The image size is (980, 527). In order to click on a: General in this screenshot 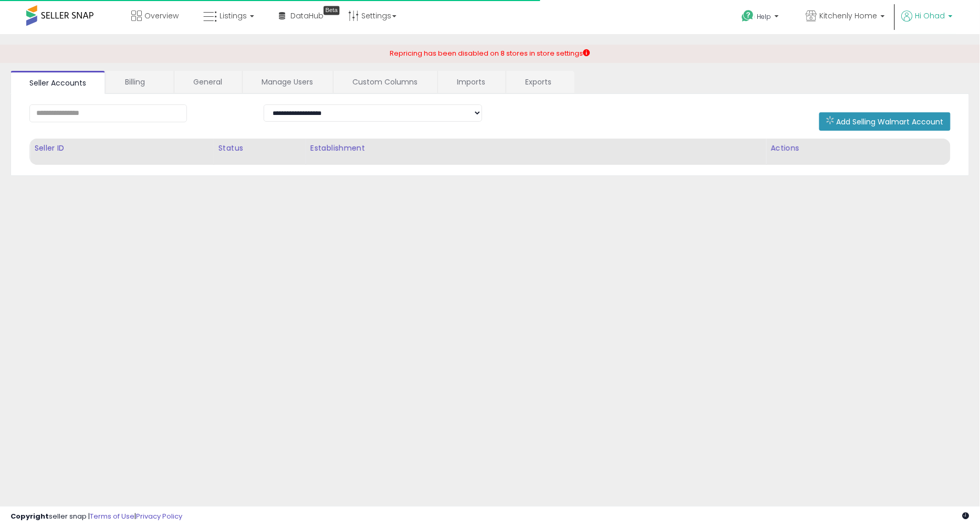, I will do `click(207, 82)`.